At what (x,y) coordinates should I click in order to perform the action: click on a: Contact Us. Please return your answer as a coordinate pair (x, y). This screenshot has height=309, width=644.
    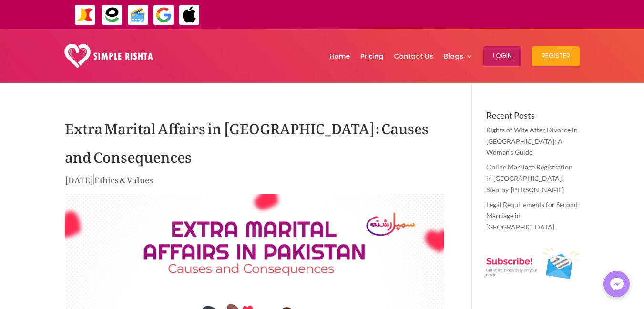
    Looking at the image, I should click on (413, 56).